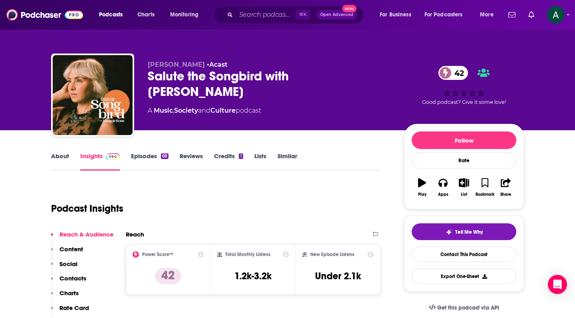  What do you see at coordinates (163, 110) in the screenshot?
I see `a: Music` at bounding box center [163, 110].